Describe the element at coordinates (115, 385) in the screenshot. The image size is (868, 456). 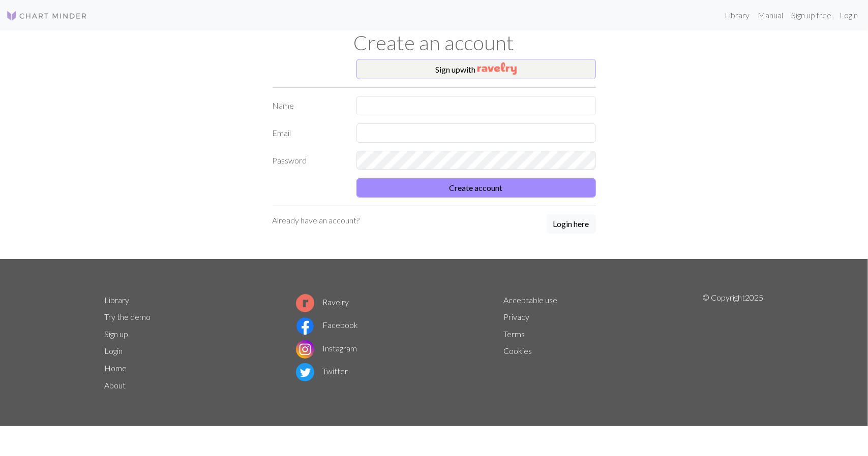
I see `a: About` at that location.